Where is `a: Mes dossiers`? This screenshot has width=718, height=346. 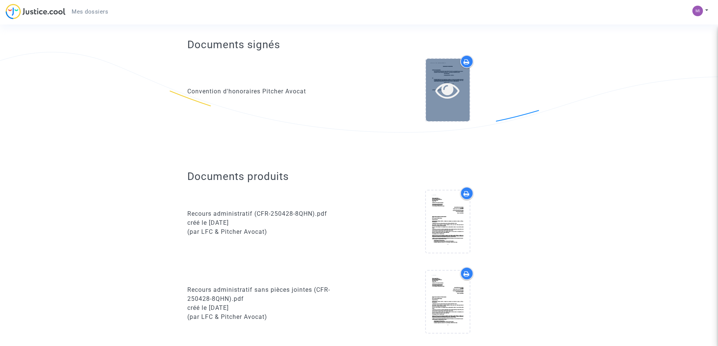 a: Mes dossiers is located at coordinates (90, 12).